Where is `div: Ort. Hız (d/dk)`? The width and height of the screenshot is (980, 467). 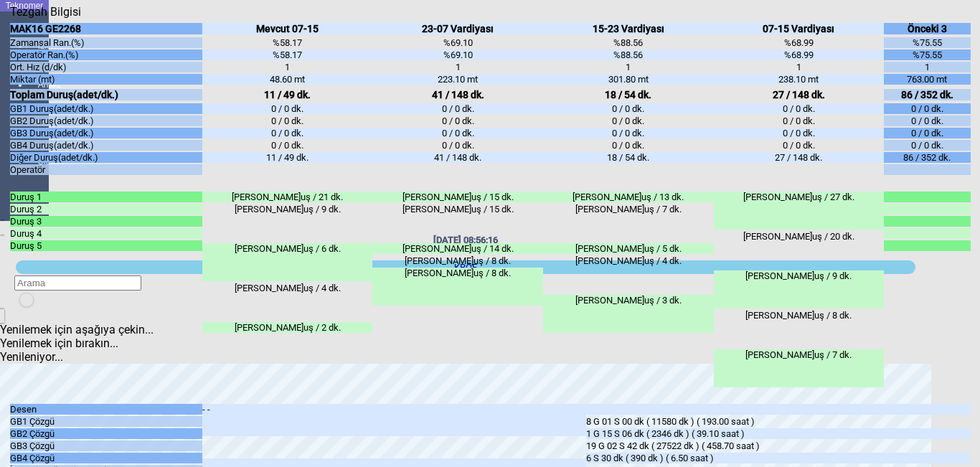 div: Ort. Hız (d/dk) is located at coordinates (107, 67).